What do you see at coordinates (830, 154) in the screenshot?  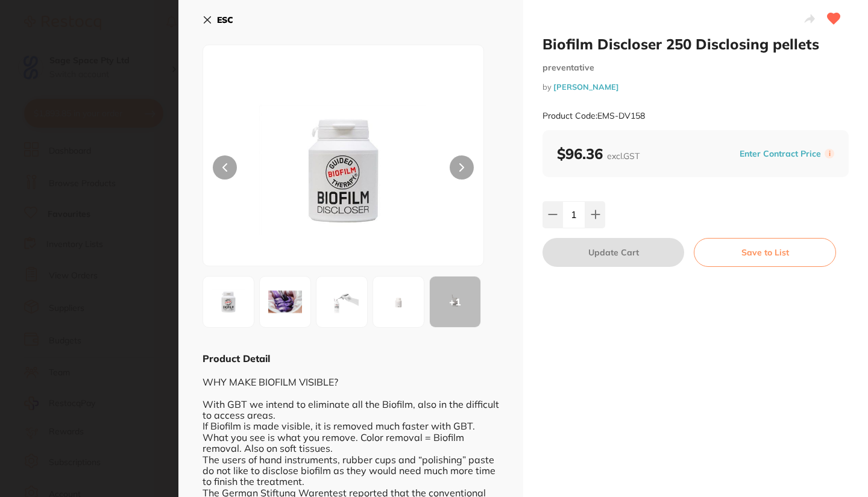 I see `label: i` at bounding box center [830, 154].